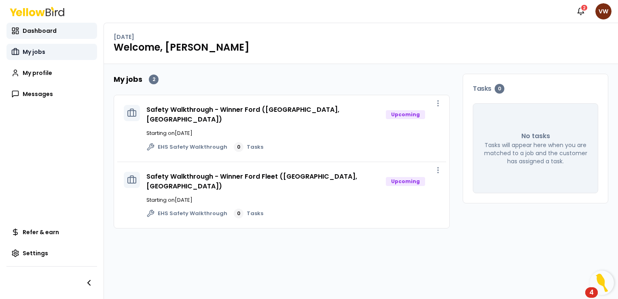 The height and width of the screenshot is (299, 618). I want to click on a: Messages, so click(52, 94).